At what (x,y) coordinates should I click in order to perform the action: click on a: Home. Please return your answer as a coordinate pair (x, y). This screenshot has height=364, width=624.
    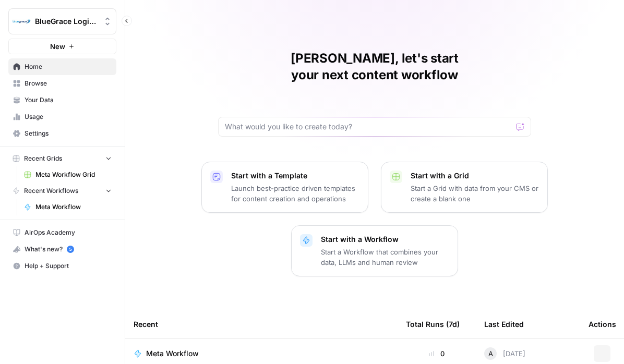
    Looking at the image, I should click on (62, 67).